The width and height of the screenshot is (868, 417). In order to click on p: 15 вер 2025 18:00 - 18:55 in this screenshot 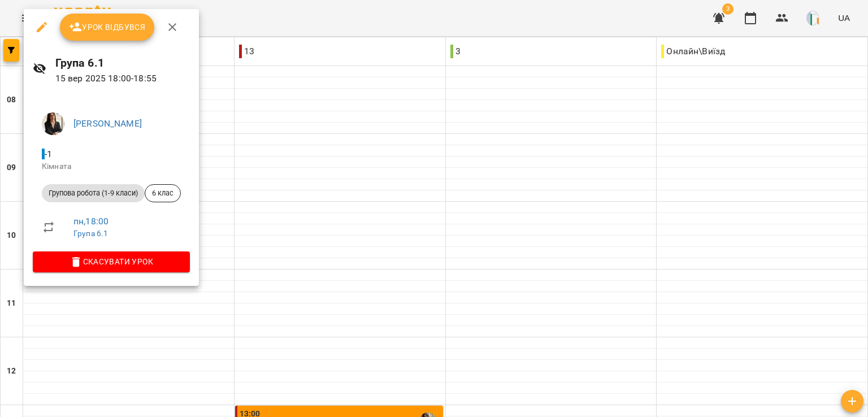, I will do `click(122, 78)`.